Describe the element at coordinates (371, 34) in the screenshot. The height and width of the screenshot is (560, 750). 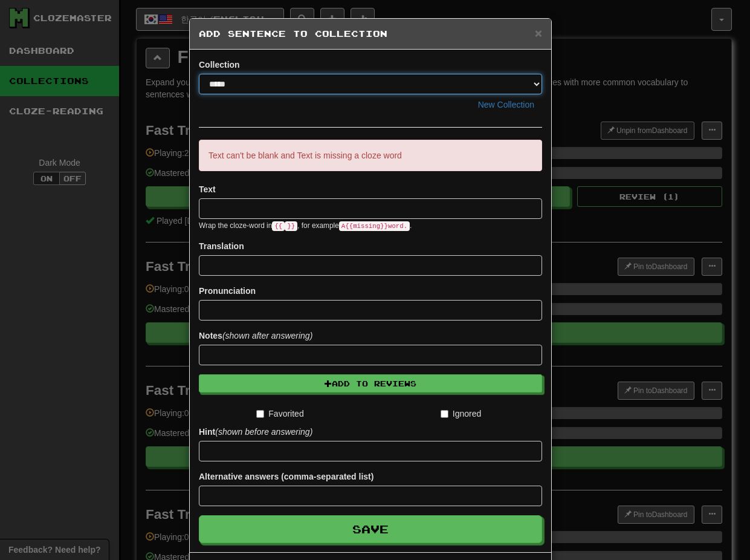
I see `h5: Add Sentence to Collection` at that location.